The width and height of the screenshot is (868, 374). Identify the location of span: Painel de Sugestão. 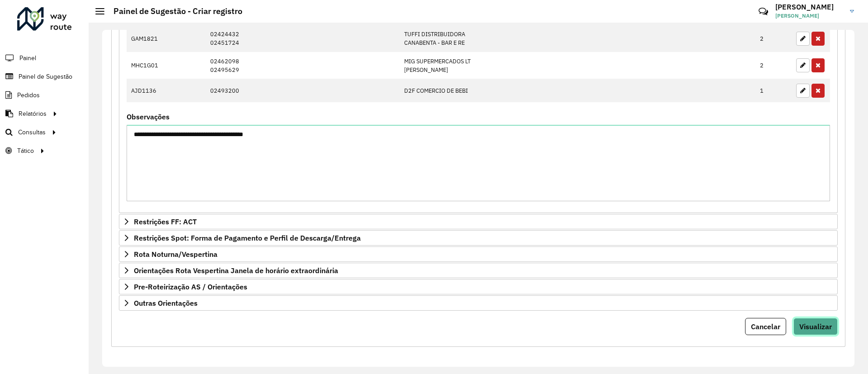
(45, 76).